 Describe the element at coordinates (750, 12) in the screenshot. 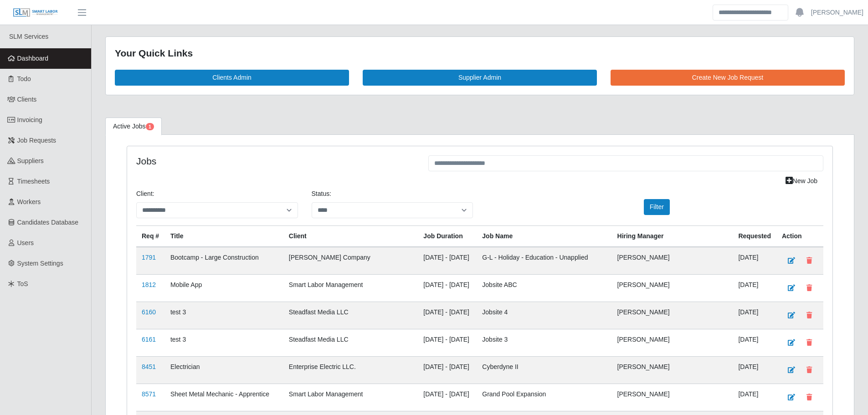

I see `input: Search` at that location.